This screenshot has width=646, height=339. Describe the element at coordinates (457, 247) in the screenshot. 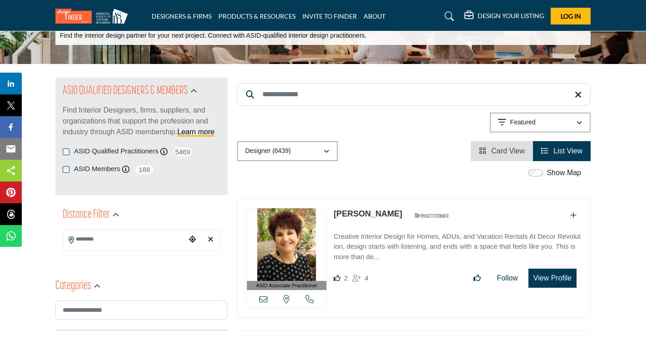

I see `p: Creative Interior Design for Homes, ADUs, and Vacation Rentals At Decor Revolution, design starts...` at that location.